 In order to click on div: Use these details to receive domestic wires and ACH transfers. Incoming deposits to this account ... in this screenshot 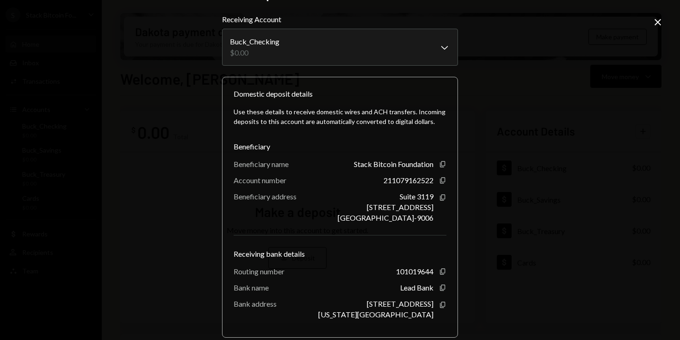, I will do `click(340, 117)`.